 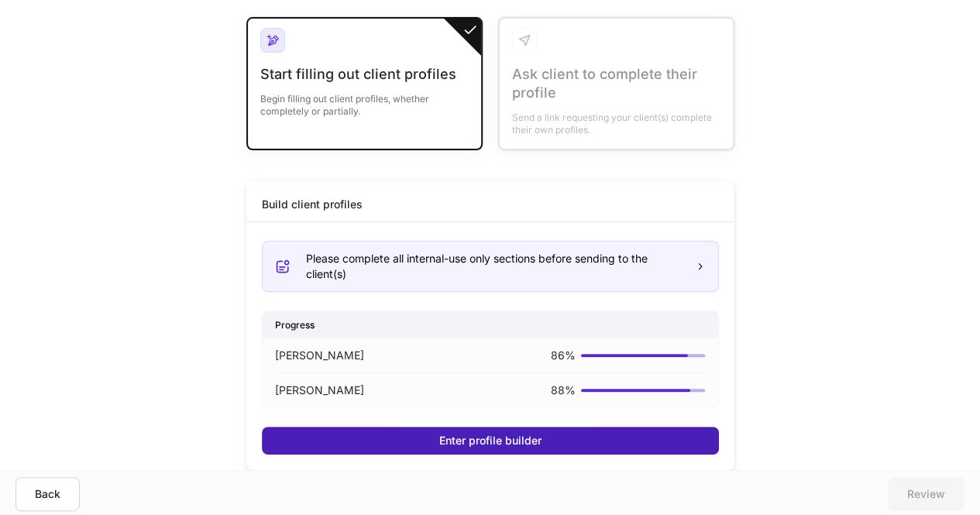 I want to click on button: Back, so click(x=47, y=494).